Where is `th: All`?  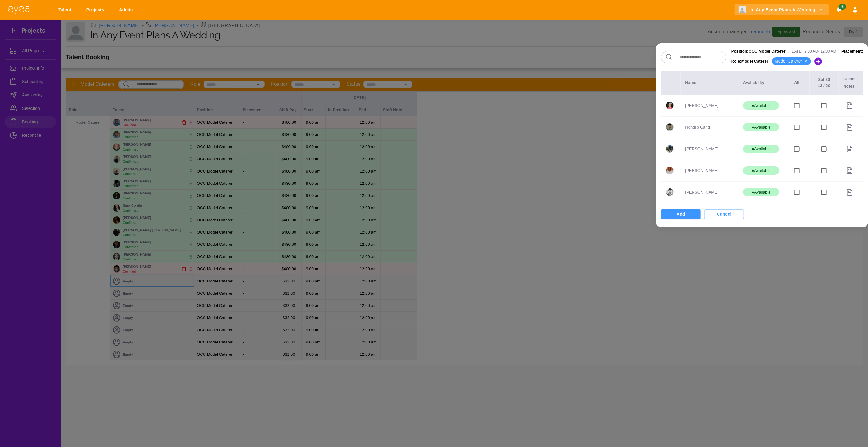 th: All is located at coordinates (797, 82).